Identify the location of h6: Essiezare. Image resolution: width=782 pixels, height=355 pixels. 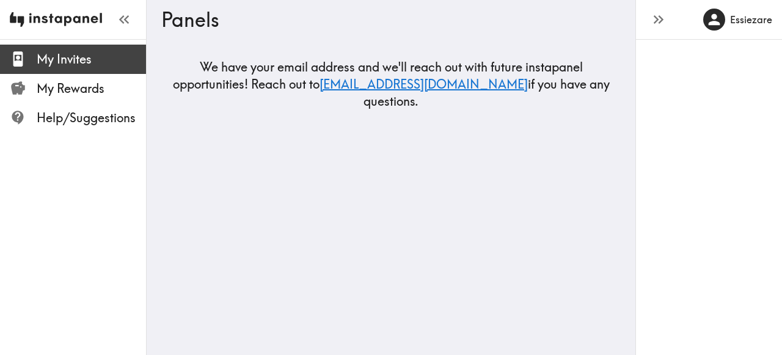
(751, 20).